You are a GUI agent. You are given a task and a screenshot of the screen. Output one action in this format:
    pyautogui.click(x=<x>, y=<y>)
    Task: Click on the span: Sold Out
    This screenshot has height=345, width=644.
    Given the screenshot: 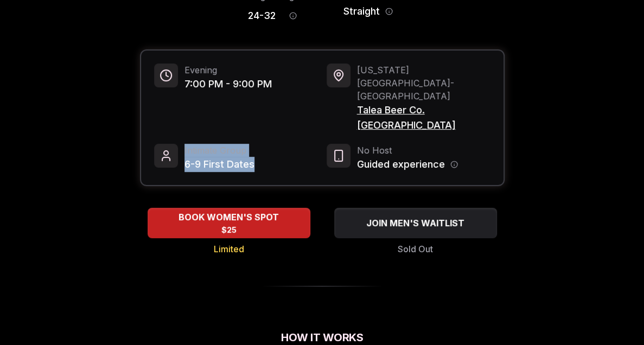 What is the action you would take?
    pyautogui.click(x=414, y=248)
    